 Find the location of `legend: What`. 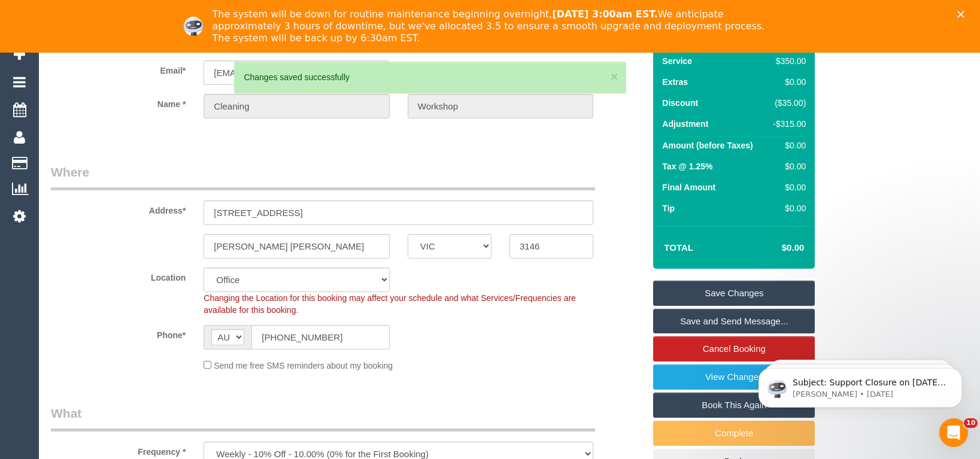

legend: What is located at coordinates (323, 417).